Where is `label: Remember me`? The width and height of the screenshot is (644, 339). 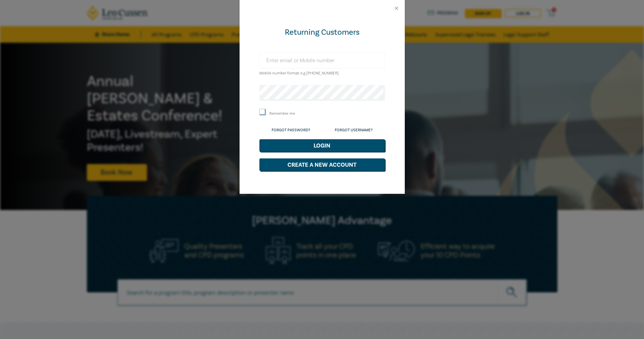
label: Remember me is located at coordinates (282, 114).